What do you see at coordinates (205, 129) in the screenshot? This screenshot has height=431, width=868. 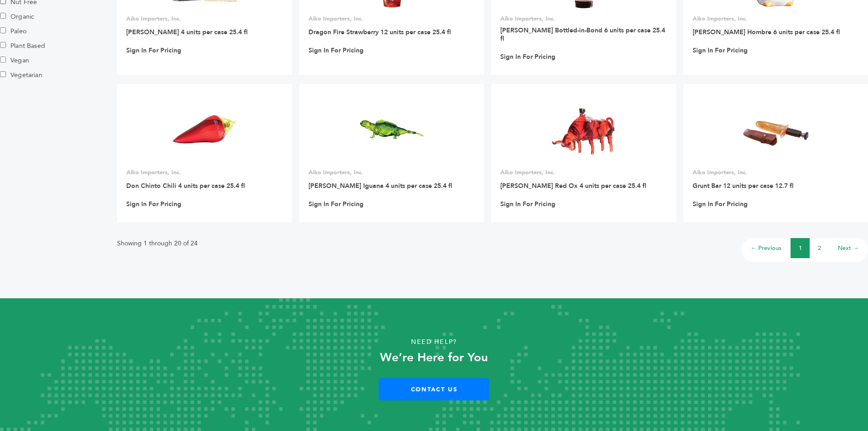 I see `img: Don Chinto Chili 4 units per case 25.4 fl` at bounding box center [205, 129].